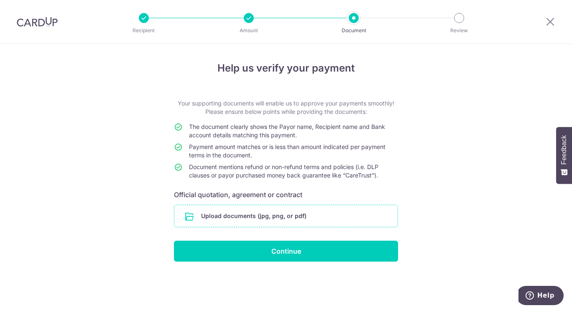  What do you see at coordinates (286, 195) in the screenshot?
I see `h6: Official quotation, agreement or contract` at bounding box center [286, 195].